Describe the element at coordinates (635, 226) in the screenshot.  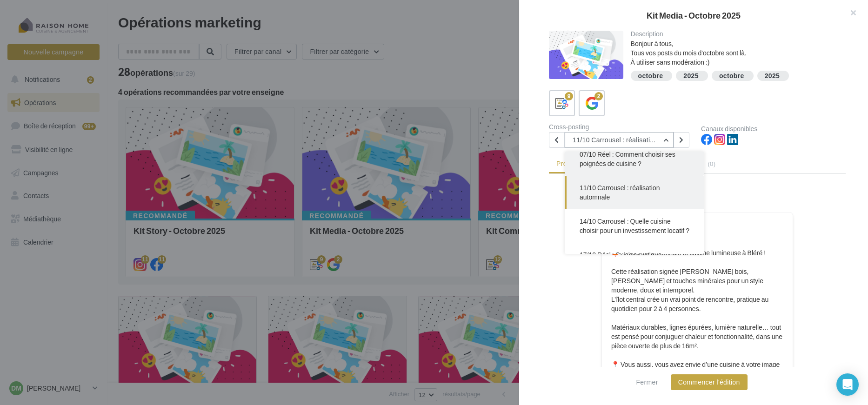
I see `span: 14/10 Carrousel : Quelle cuisine choisir pour un investissement locatif ?` at that location.